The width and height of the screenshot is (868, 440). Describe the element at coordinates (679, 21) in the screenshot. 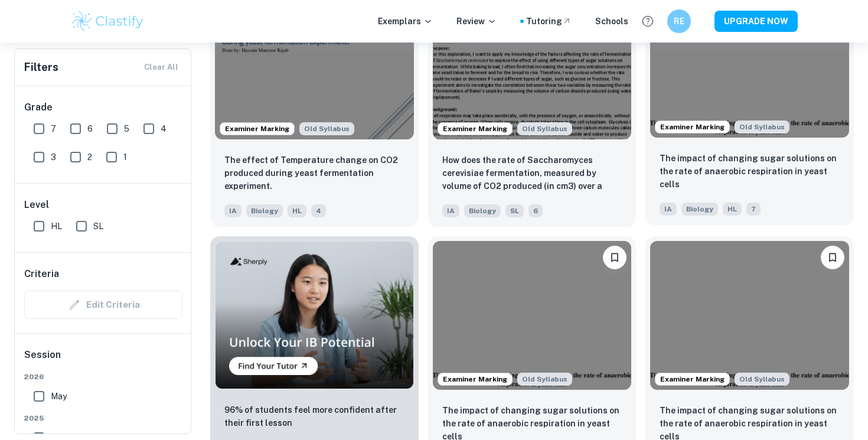

I see `h6: RE` at that location.